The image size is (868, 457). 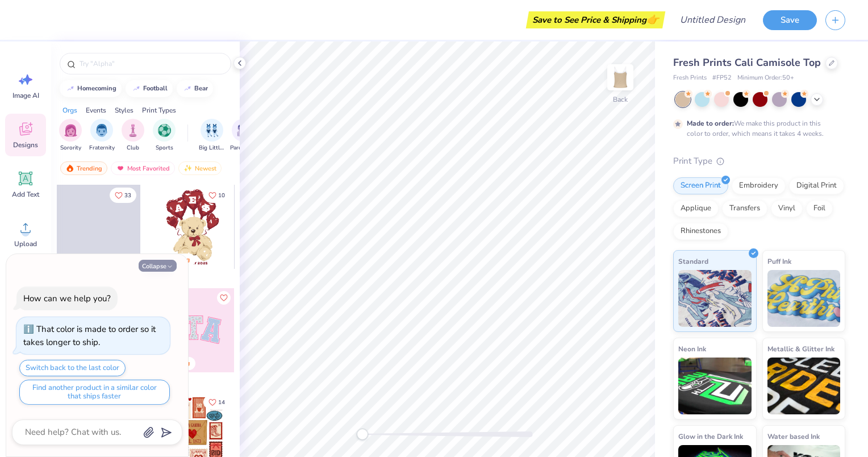 I want to click on div: Transfers, so click(x=745, y=209).